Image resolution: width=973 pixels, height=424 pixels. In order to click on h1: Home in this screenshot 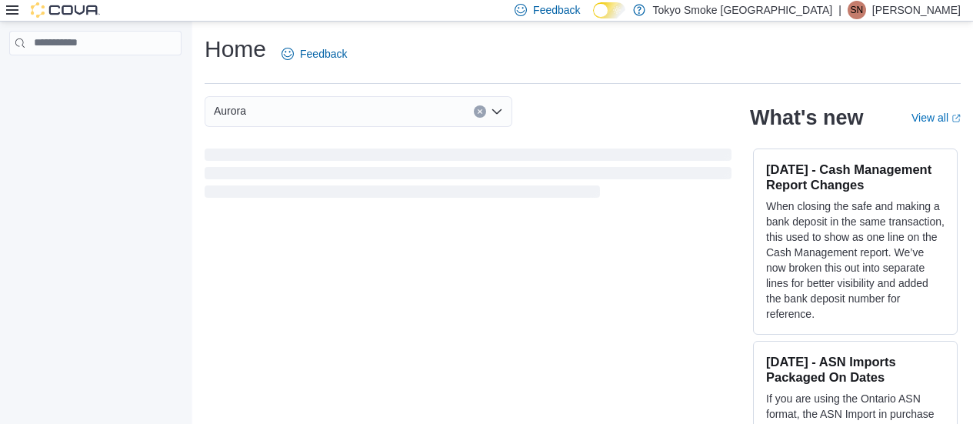, I will do `click(235, 49)`.